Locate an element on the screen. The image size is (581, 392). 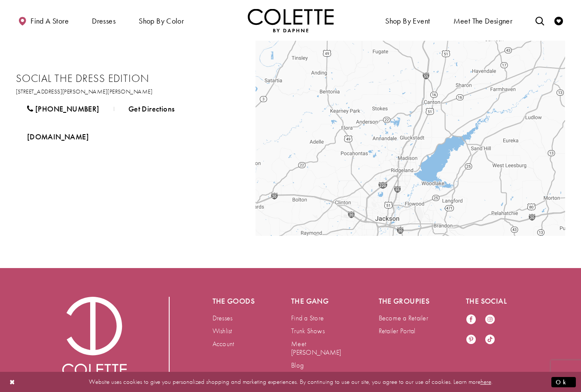
a: Visit our TikTok - Opens in new tab is located at coordinates (490, 340).